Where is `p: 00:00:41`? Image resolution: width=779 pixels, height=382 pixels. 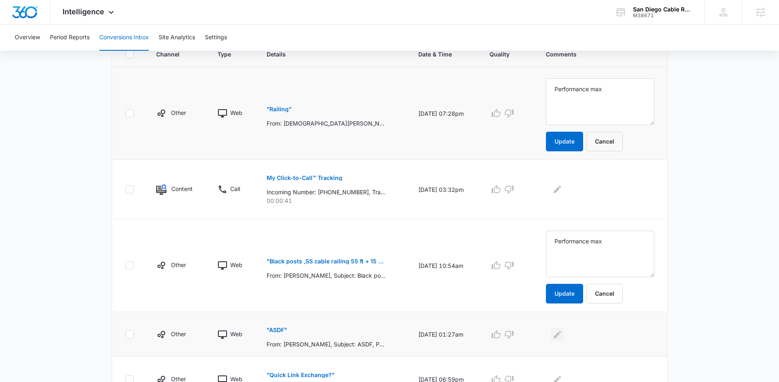 p: 00:00:41 is located at coordinates (332, 200).